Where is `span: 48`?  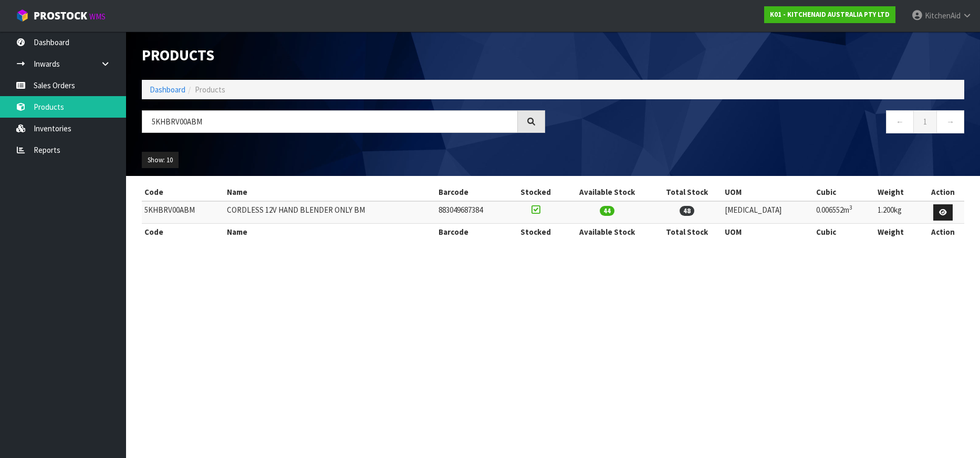 span: 48 is located at coordinates (687, 211).